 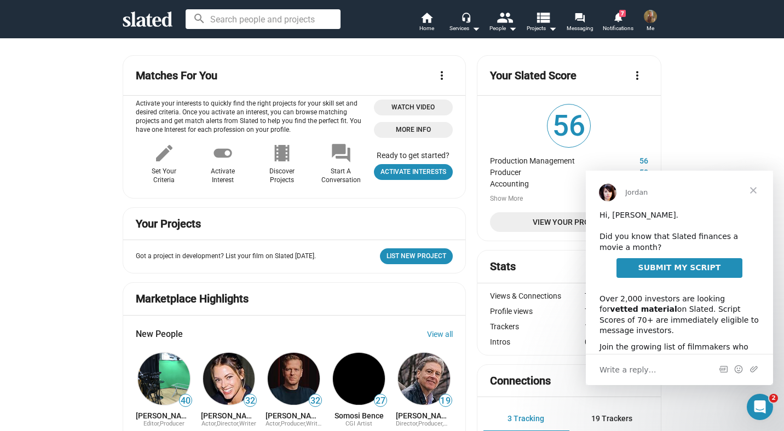 I want to click on span: Write a reply…, so click(x=42, y=199).